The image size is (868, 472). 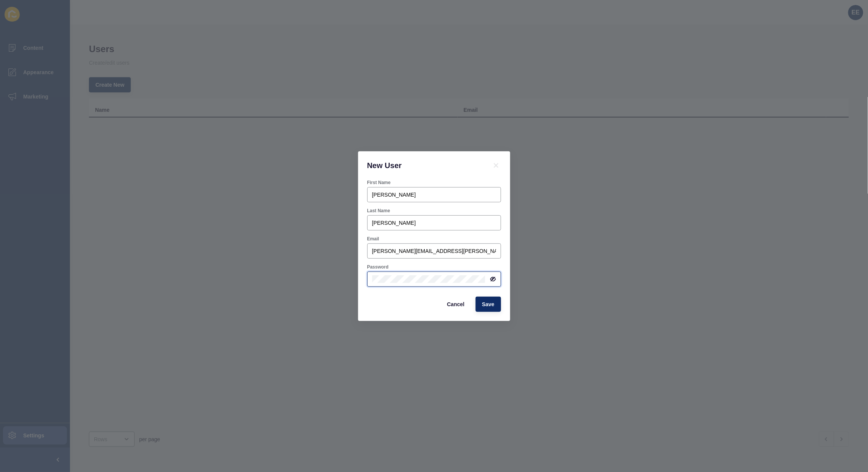 I want to click on button: Save, so click(x=488, y=304).